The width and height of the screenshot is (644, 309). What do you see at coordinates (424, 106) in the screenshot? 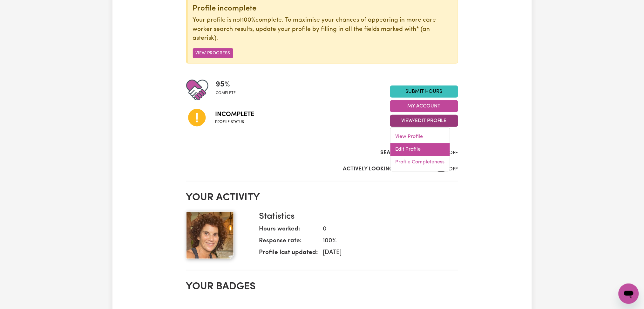
I see `button: My Account` at bounding box center [424, 106].